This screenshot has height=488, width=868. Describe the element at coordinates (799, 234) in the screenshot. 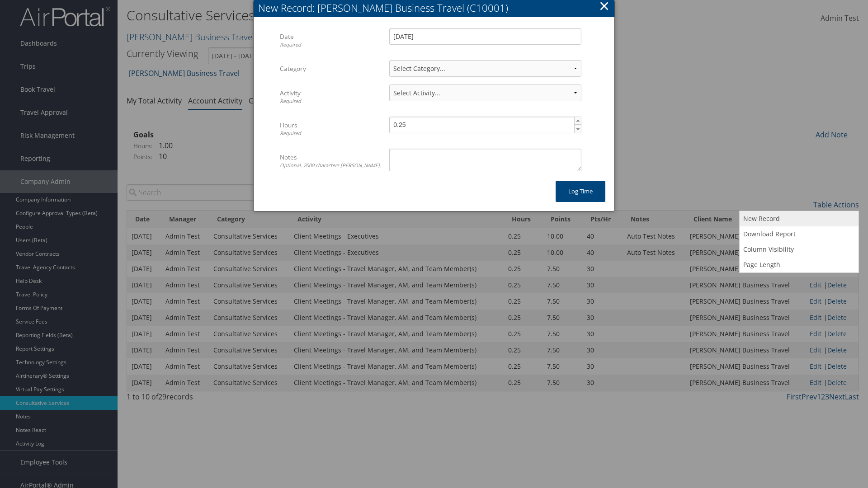

I see `a: Download Report` at that location.